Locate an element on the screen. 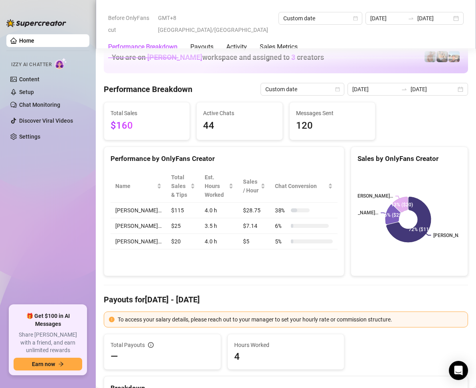 The height and width of the screenshot is (388, 476). span: Messages Sent is located at coordinates (332, 113).